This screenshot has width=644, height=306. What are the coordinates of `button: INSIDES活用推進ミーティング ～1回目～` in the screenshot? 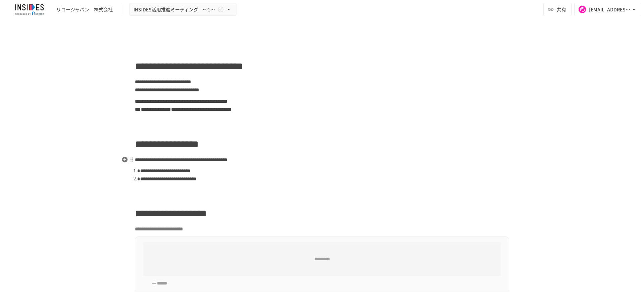 It's located at (183, 9).